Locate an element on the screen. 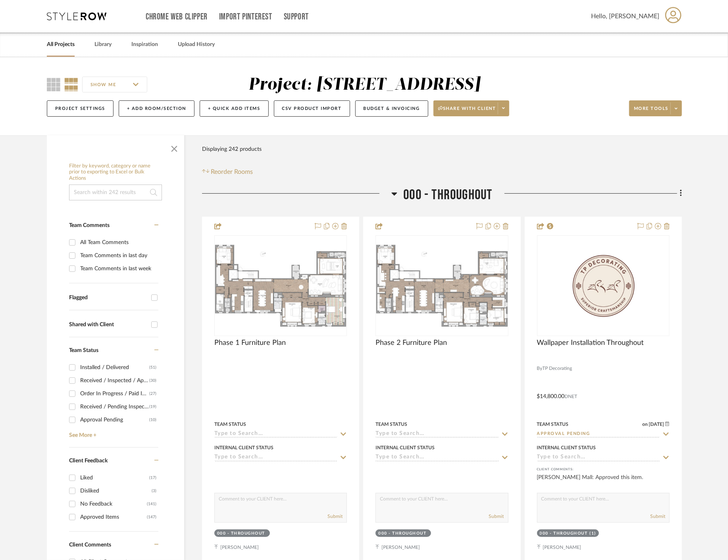 This screenshot has width=728, height=560. span: Reorder Rooms is located at coordinates (232, 172).